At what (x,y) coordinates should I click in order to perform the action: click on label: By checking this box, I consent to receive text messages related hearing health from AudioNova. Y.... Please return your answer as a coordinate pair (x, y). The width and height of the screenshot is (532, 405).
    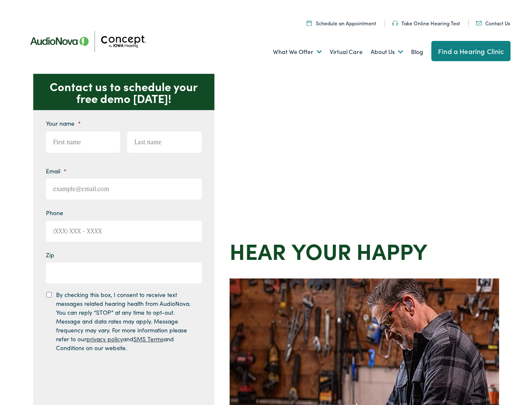
    Looking at the image, I should click on (125, 321).